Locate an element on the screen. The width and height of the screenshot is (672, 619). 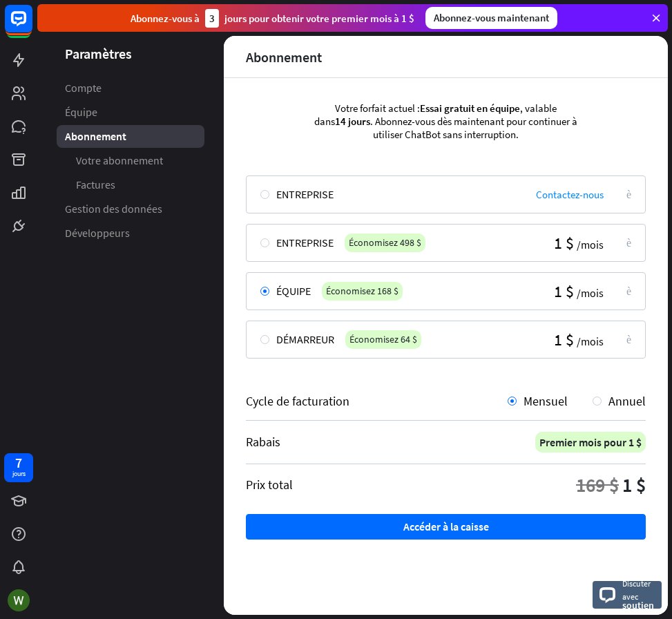
font: Discuter avec is located at coordinates (636, 589).